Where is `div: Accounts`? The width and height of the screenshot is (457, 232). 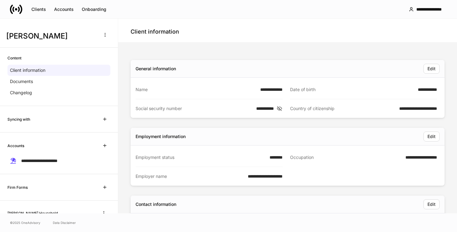 div: Accounts is located at coordinates (64, 9).